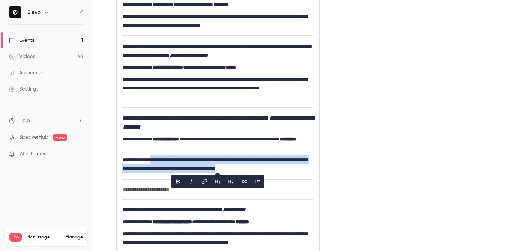 The width and height of the screenshot is (531, 251). I want to click on button: italic, so click(191, 181).